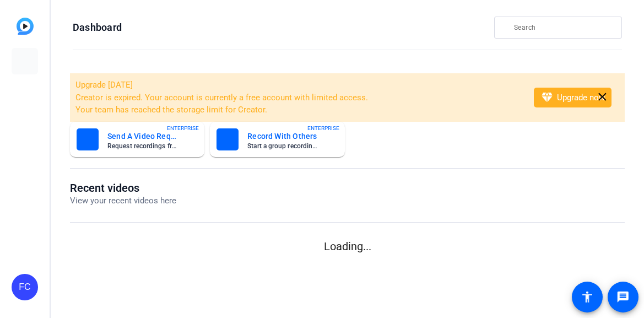 This screenshot has height=318, width=644. What do you see at coordinates (623, 297) in the screenshot?
I see `mat-icon: message` at bounding box center [623, 297].